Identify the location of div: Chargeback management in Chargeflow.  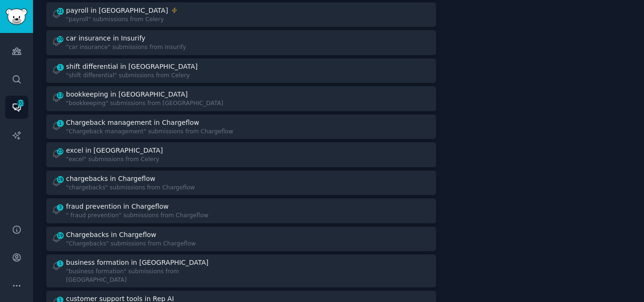
(132, 122).